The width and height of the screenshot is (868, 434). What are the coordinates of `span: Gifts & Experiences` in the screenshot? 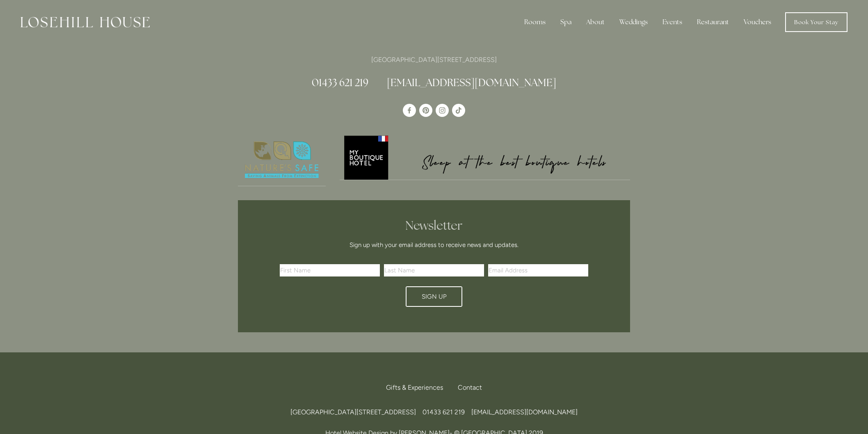 It's located at (414, 387).